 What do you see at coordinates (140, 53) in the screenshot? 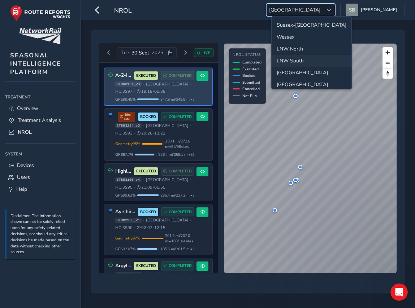
I see `span: 30 Sept` at bounding box center [140, 53].